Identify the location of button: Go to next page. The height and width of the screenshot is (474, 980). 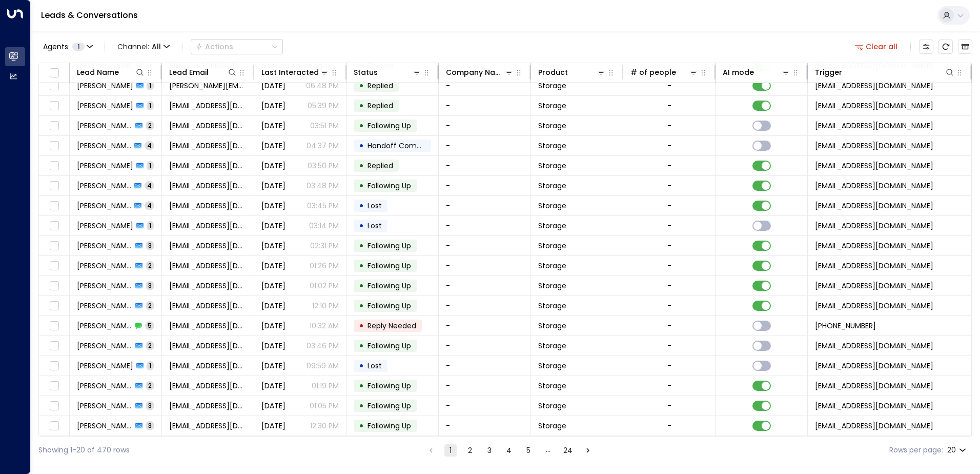
(588, 450).